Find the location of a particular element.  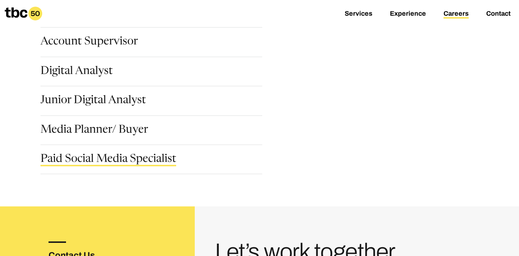

a: Experience is located at coordinates (408, 14).